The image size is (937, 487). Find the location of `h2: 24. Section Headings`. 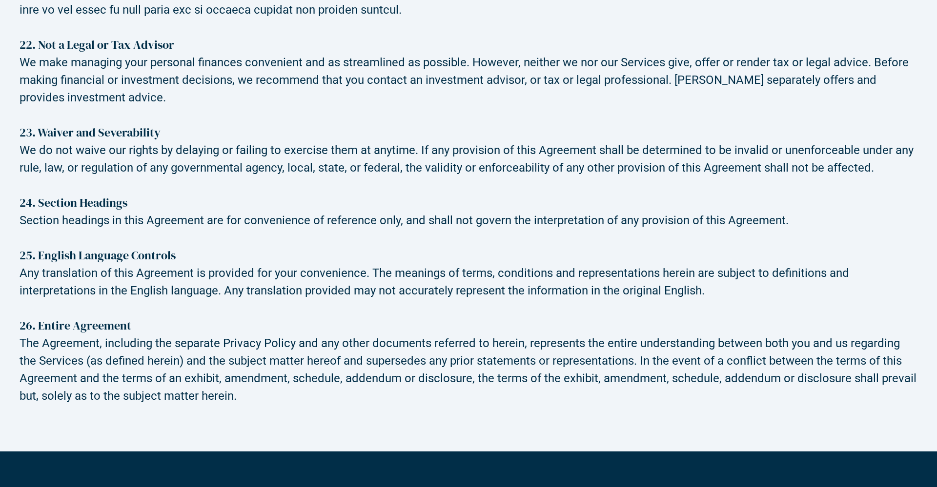

h2: 24. Section Headings is located at coordinates (468, 194).